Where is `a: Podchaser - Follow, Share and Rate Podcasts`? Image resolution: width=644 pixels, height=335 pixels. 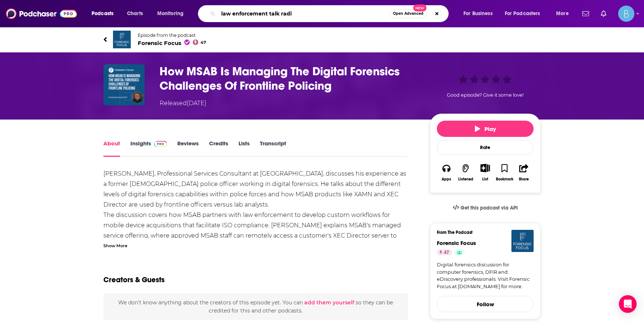 a: Podchaser - Follow, Share and Rate Podcasts is located at coordinates (42, 14).